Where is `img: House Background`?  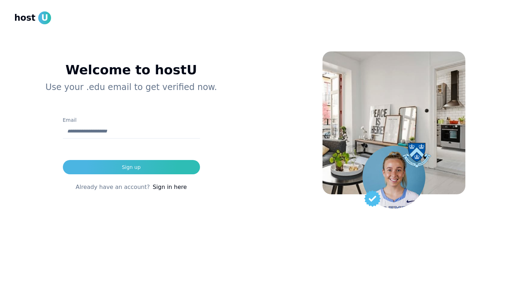 img: House Background is located at coordinates (394, 123).